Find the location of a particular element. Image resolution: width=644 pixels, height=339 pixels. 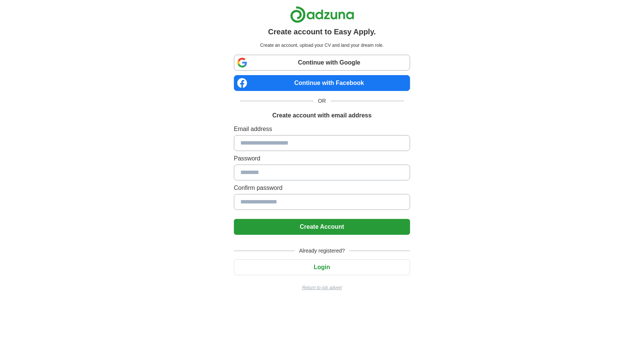

span: OR is located at coordinates (322, 101).